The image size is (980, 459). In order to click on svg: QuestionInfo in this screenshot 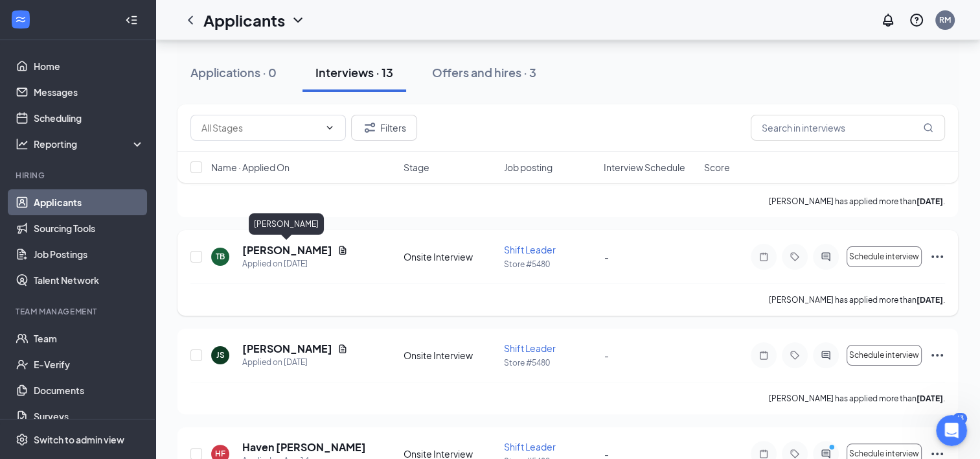, I will do `click(917, 20)`.